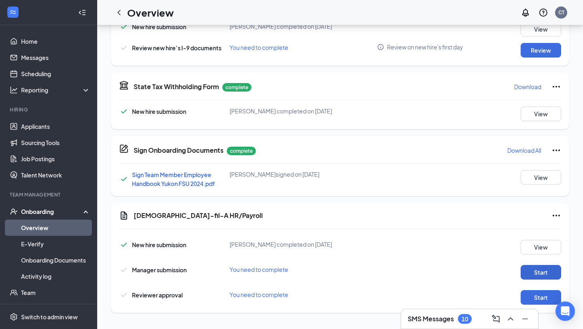 The image size is (583, 329). What do you see at coordinates (13, 12) in the screenshot?
I see `svg: WorkstreamLogo` at bounding box center [13, 12].